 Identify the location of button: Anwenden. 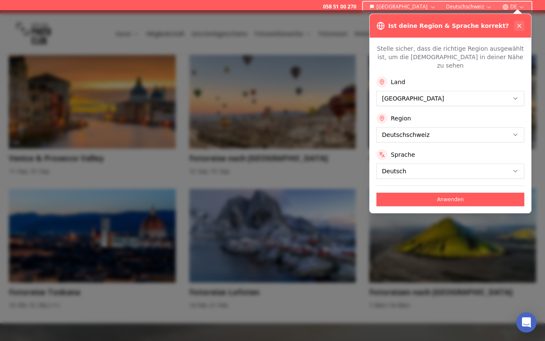
(450, 199).